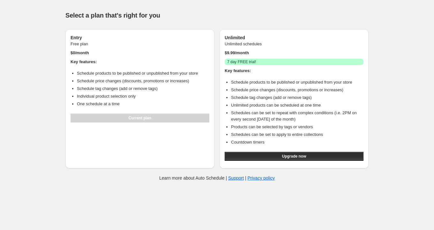 This screenshot has width=434, height=230. Describe the element at coordinates (294, 44) in the screenshot. I see `p: Unlimited schedules` at that location.